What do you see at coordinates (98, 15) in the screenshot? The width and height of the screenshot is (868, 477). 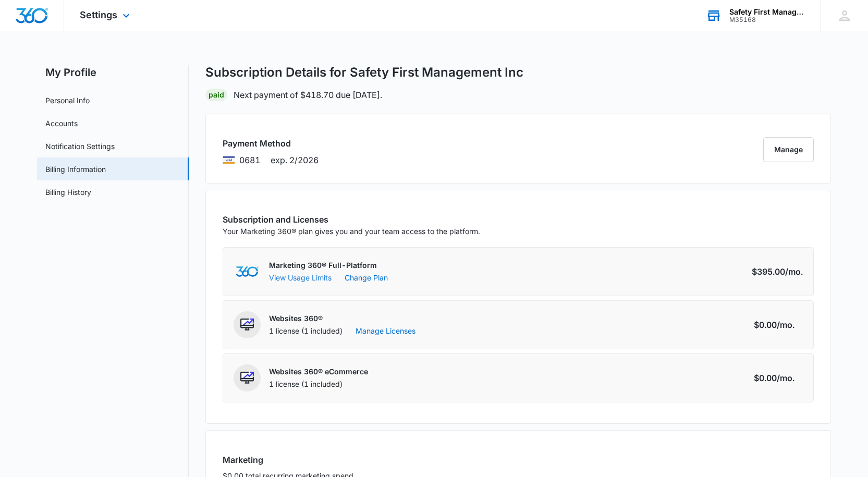 I see `span: Settings` at bounding box center [98, 15].